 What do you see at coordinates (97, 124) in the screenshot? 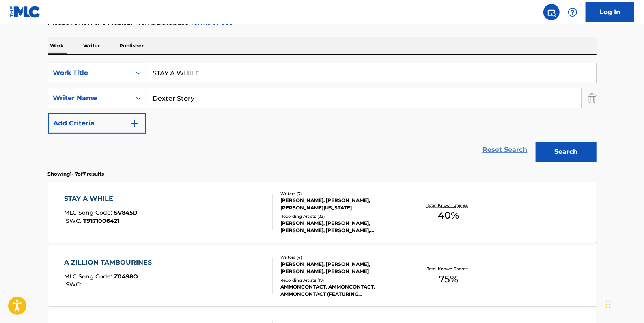
I see `button: Add Criteria` at bounding box center [97, 124].